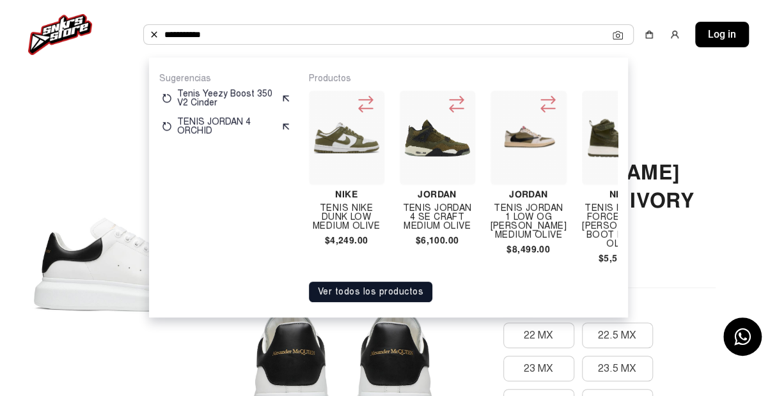  Describe the element at coordinates (649, 35) in the screenshot. I see `img: shopping` at that location.